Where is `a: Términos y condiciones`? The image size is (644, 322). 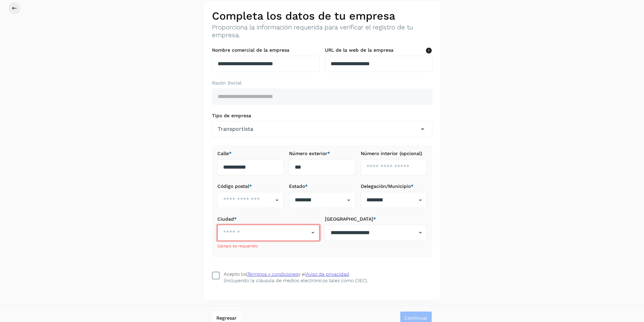
a: Términos y condiciones is located at coordinates (273, 274).